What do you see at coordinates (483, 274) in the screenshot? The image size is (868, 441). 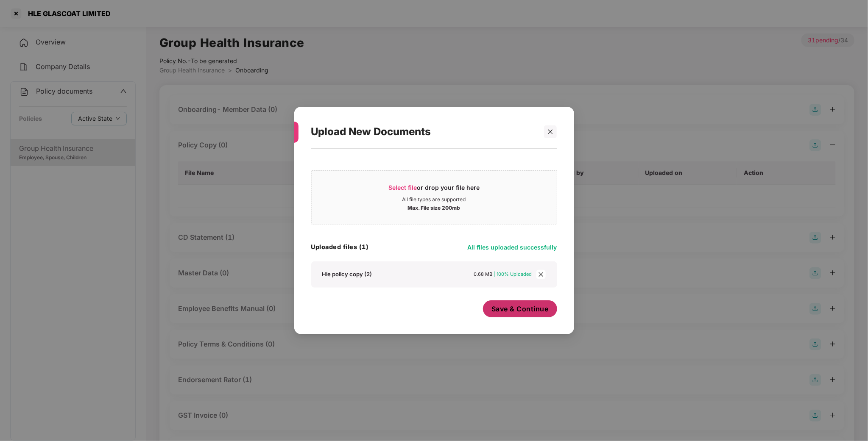 I see `span: 0.68 MB` at bounding box center [483, 274].